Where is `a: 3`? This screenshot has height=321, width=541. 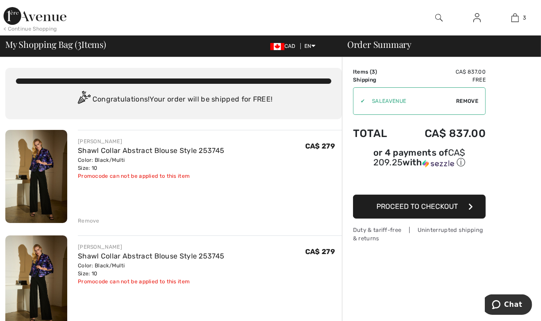
a: 3 is located at coordinates (515, 18).